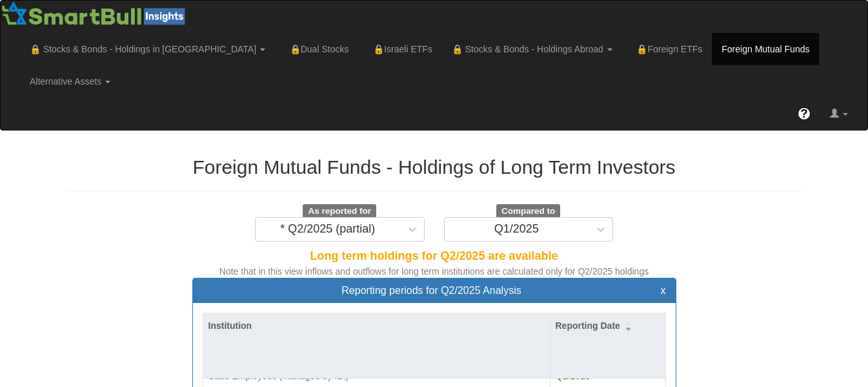 The image size is (868, 387). I want to click on div: Institution, so click(376, 326).